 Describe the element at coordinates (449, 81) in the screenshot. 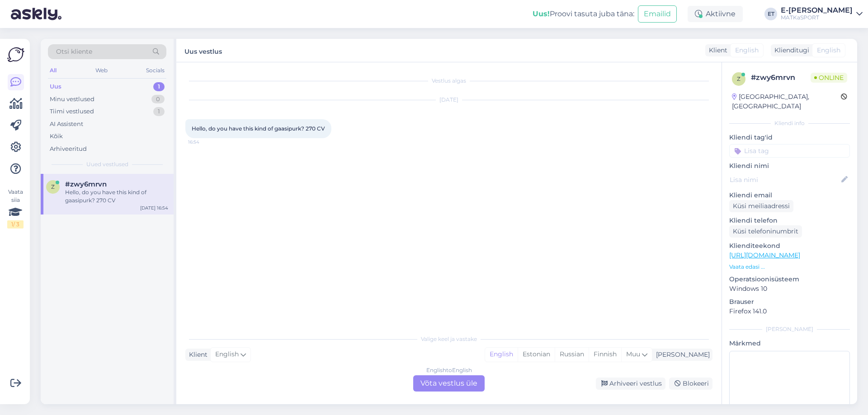

I see `div: Vestlus algas` at that location.